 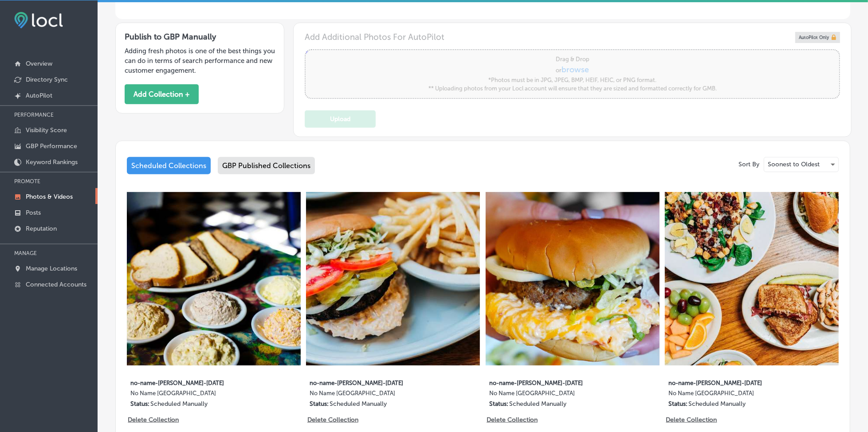 I want to click on p: Reputation, so click(x=41, y=228).